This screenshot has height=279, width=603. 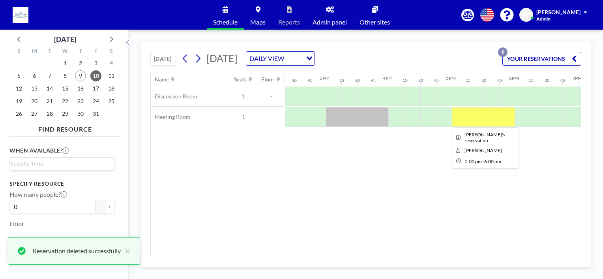 I want to click on span: Tuesday, October 14, 2025, so click(x=50, y=88).